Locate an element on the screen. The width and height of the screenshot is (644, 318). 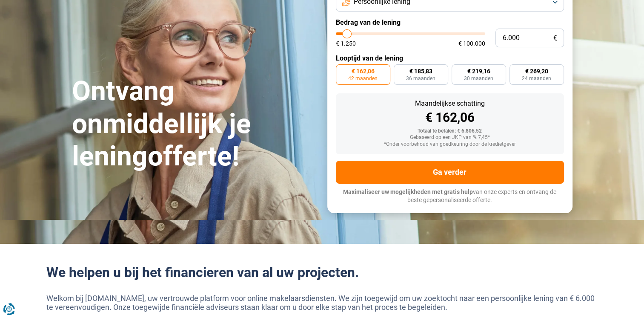
span: 24 maanden is located at coordinates (536, 78).